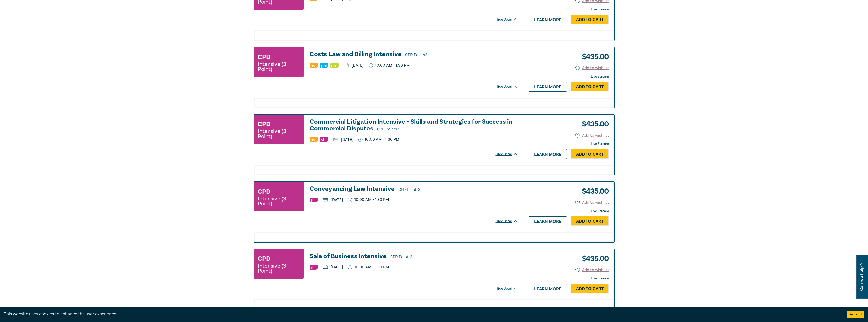  Describe the element at coordinates (422, 314) in the screenshot. I see `div: This website uses cookies to enhance the user experience.` at that location.